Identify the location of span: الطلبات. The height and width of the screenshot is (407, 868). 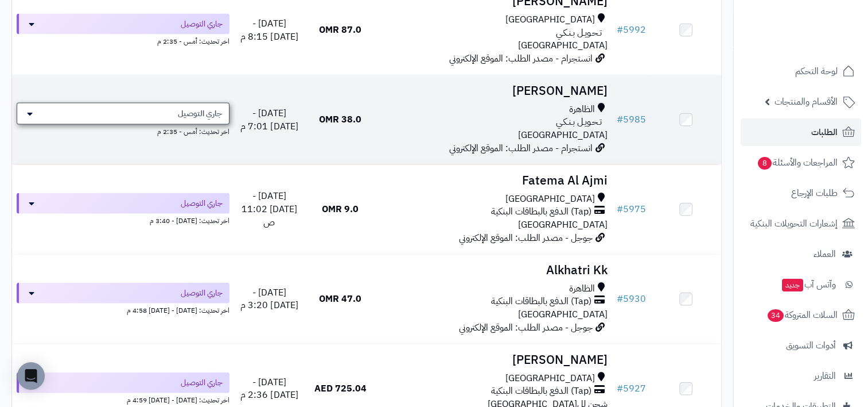
(825, 132).